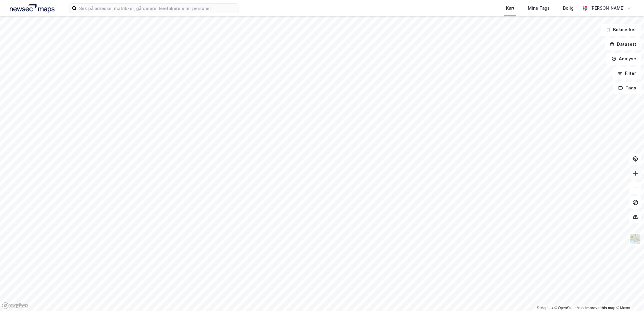  What do you see at coordinates (621, 30) in the screenshot?
I see `button: Bokmerker` at bounding box center [621, 30].